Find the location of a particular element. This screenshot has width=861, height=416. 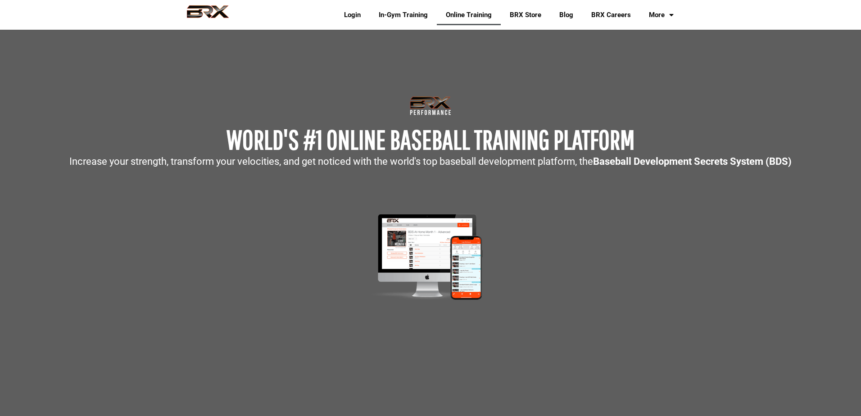

a: Login is located at coordinates (352, 15).